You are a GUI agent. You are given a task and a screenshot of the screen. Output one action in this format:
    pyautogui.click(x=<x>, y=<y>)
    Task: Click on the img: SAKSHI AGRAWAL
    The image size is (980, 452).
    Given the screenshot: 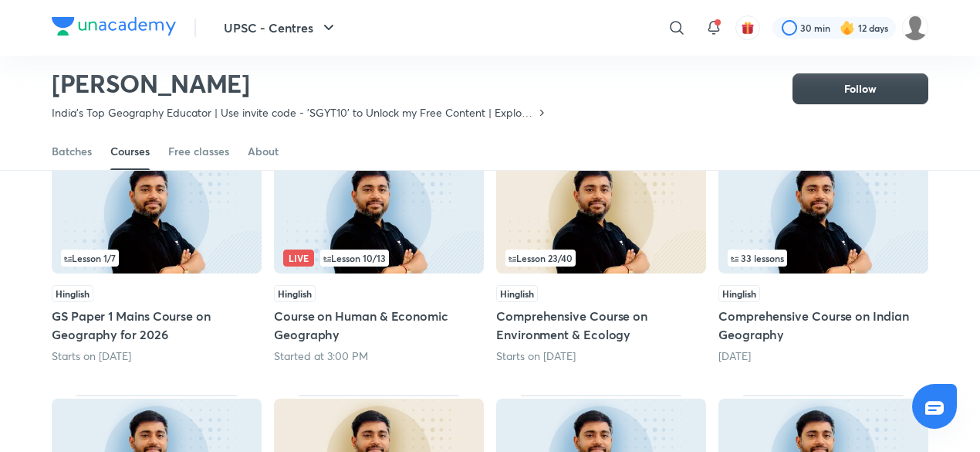 What is the action you would take?
    pyautogui.click(x=915, y=28)
    